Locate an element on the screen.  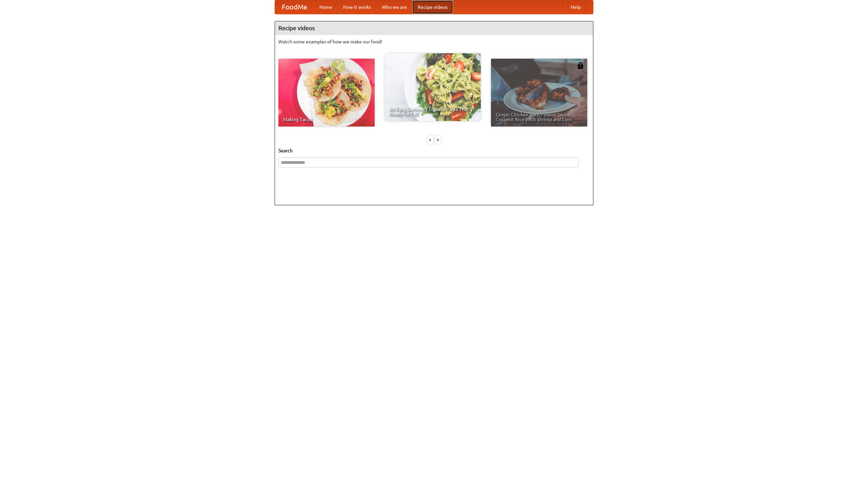
a: Making Tacos is located at coordinates (327, 92).